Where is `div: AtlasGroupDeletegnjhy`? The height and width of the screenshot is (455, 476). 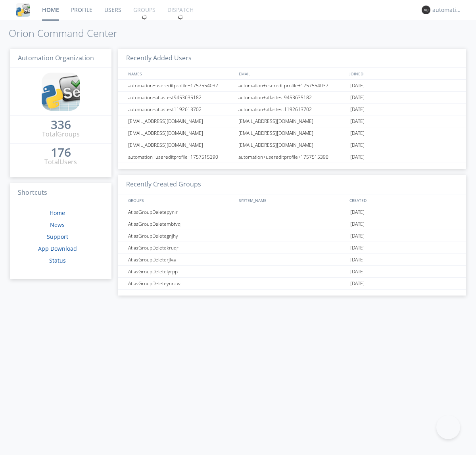 div: AtlasGroupDeletegnjhy is located at coordinates (181, 236).